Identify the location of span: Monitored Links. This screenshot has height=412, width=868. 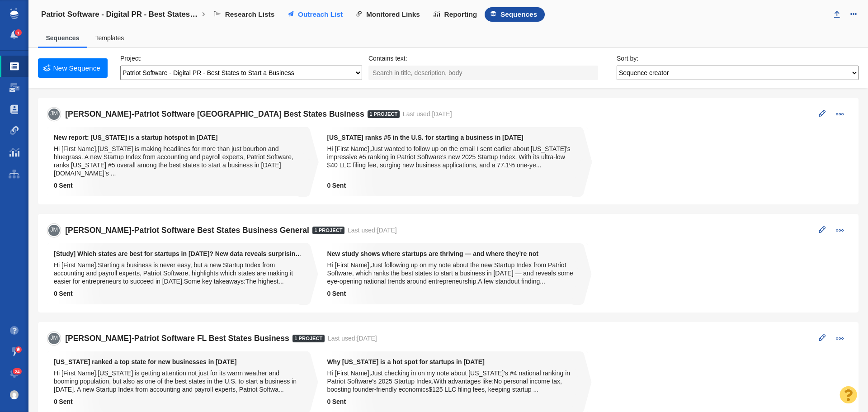
(393, 14).